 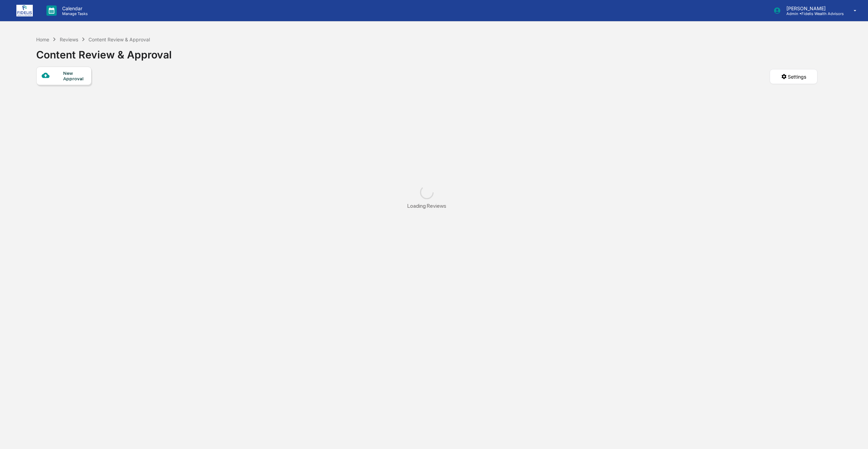 What do you see at coordinates (74, 14) in the screenshot?
I see `p: Manage Tasks` at bounding box center [74, 14].